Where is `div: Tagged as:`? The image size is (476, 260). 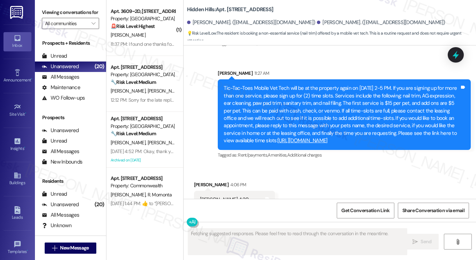
div: Tagged as: is located at coordinates (344, 155).